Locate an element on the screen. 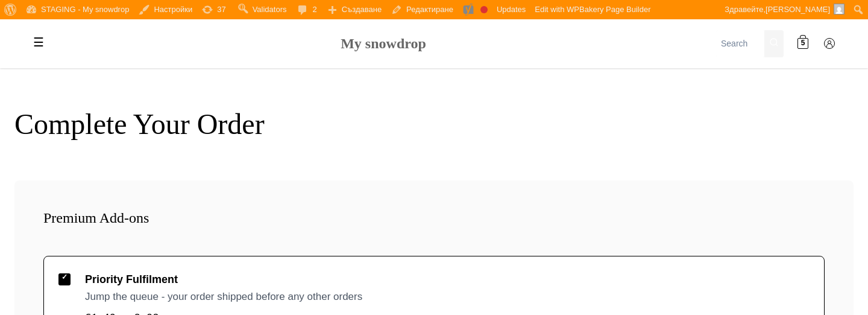 The image size is (868, 315). a: 5 is located at coordinates (803, 44).